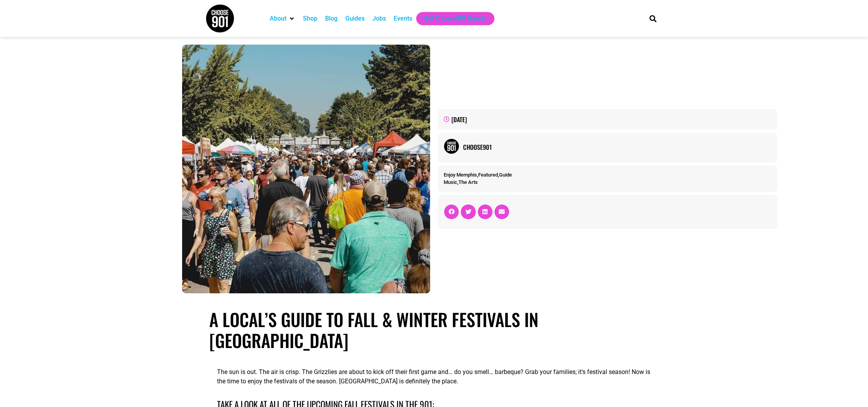 The width and height of the screenshot is (868, 407). Describe the element at coordinates (451, 182) in the screenshot. I see `a: Music` at that location.